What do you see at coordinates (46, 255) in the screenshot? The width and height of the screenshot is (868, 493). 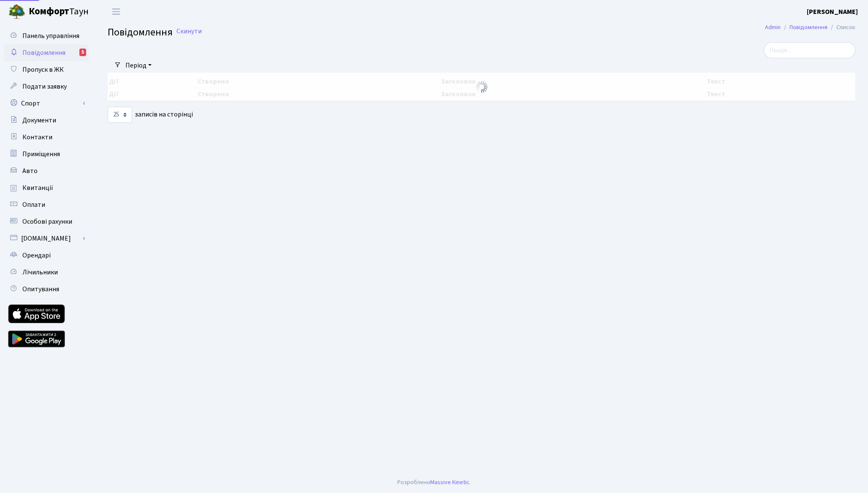 I see `a: Орендарі` at bounding box center [46, 255].